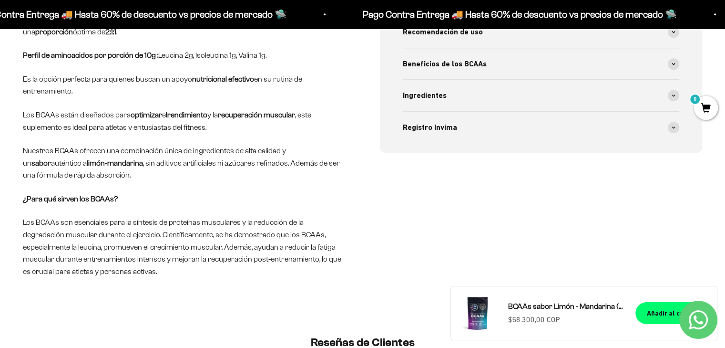  What do you see at coordinates (187, 114) in the screenshot?
I see `strong: rendimiento` at bounding box center [187, 114].